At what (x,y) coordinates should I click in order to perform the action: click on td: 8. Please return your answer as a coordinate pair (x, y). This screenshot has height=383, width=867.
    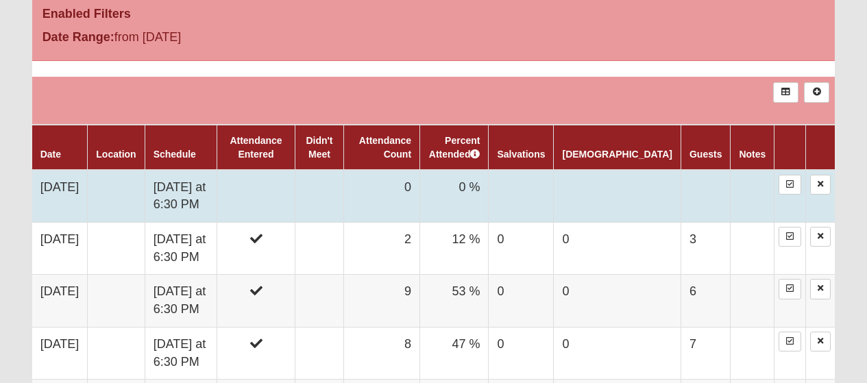
    Looking at the image, I should click on (382, 353).